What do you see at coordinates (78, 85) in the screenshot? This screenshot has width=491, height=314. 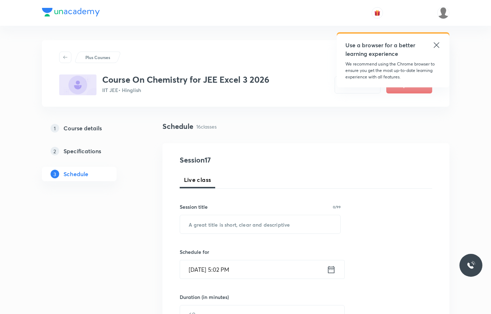 I see `img: 012D4590-E434-4CFE-ADE4-A22107BE7A1B_plus.png` at bounding box center [78, 85].